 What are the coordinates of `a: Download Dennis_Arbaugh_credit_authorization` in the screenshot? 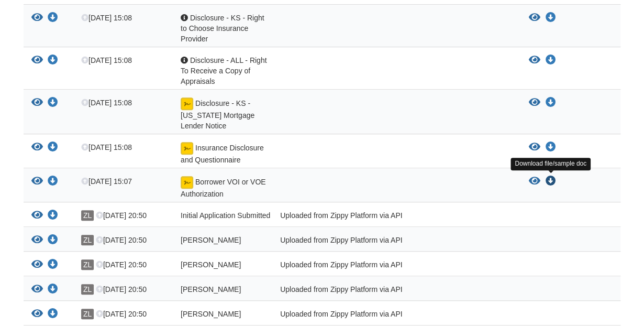 It's located at (53, 289).